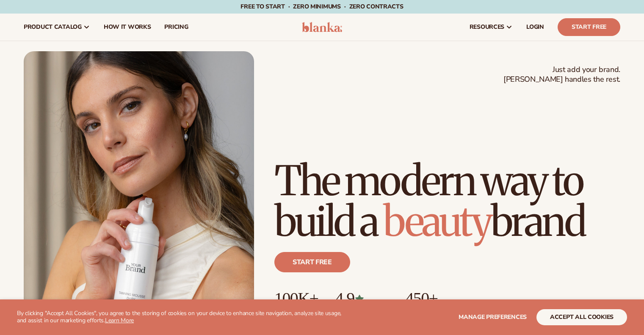 This screenshot has width=644, height=335. What do you see at coordinates (127, 27) in the screenshot?
I see `a: How It Works` at bounding box center [127, 27].